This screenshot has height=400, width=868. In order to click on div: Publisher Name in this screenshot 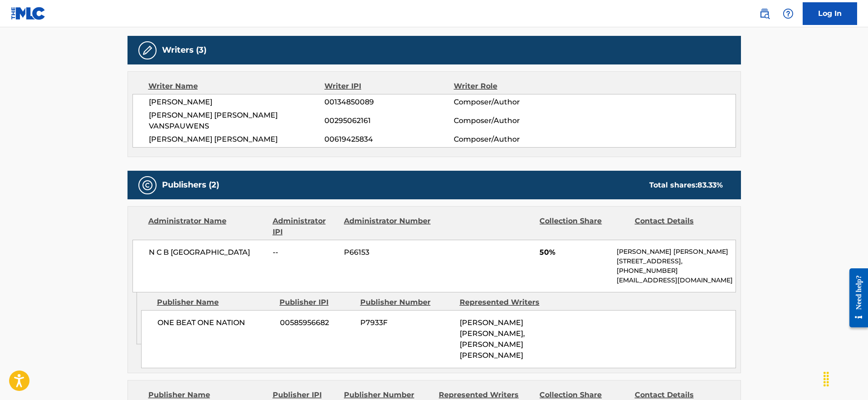, I will do `click(214, 302)`.